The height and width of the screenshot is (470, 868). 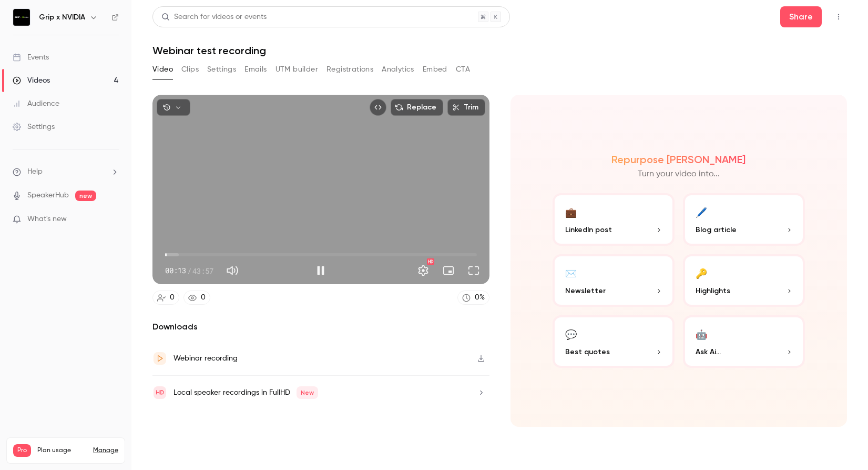 I want to click on button: Analytics, so click(x=398, y=69).